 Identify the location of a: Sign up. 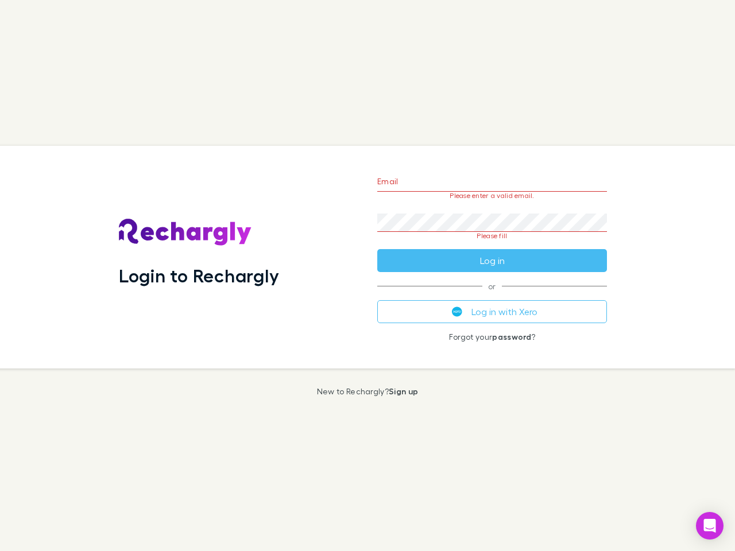
(403, 391).